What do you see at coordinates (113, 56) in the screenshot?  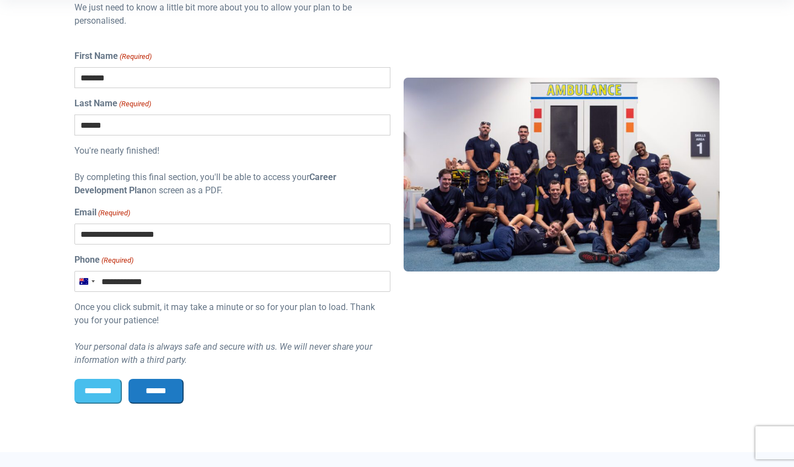 I see `label: First Name` at bounding box center [113, 56].